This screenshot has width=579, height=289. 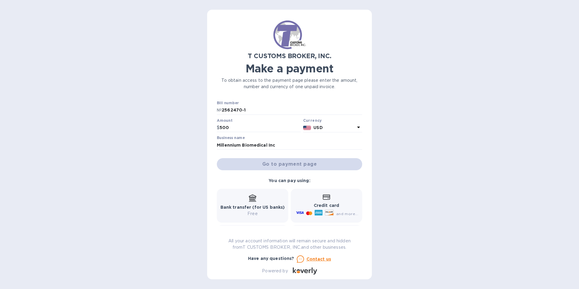 What do you see at coordinates (292, 110) in the screenshot?
I see `input: Enter bill number` at bounding box center [292, 110].